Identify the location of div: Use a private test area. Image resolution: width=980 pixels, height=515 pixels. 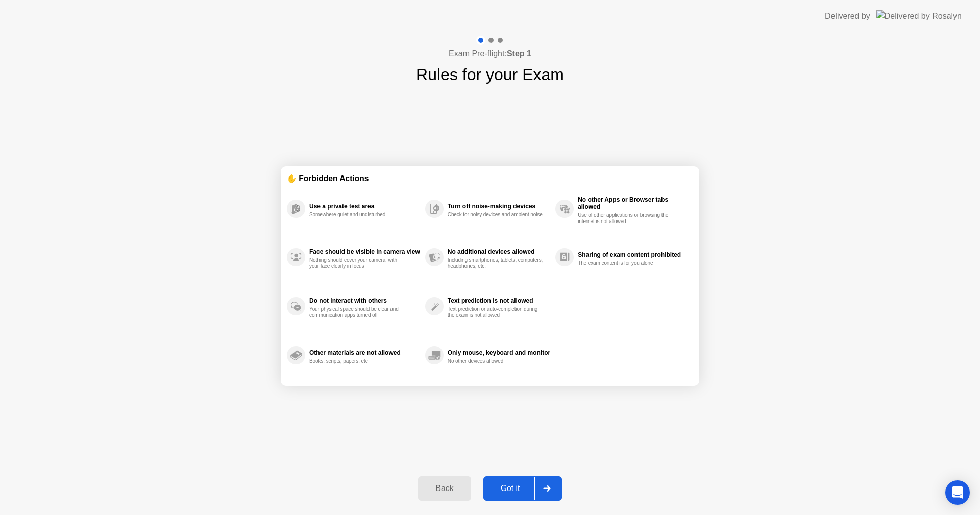
(364, 206).